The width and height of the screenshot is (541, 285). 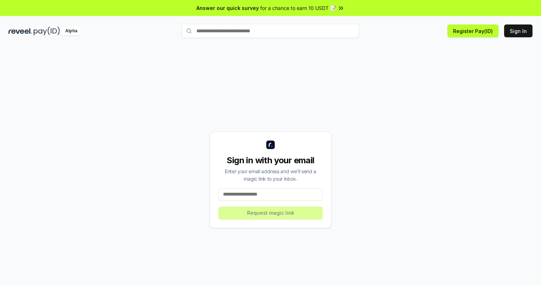 What do you see at coordinates (271, 160) in the screenshot?
I see `div: Sign in with your email` at bounding box center [271, 160].